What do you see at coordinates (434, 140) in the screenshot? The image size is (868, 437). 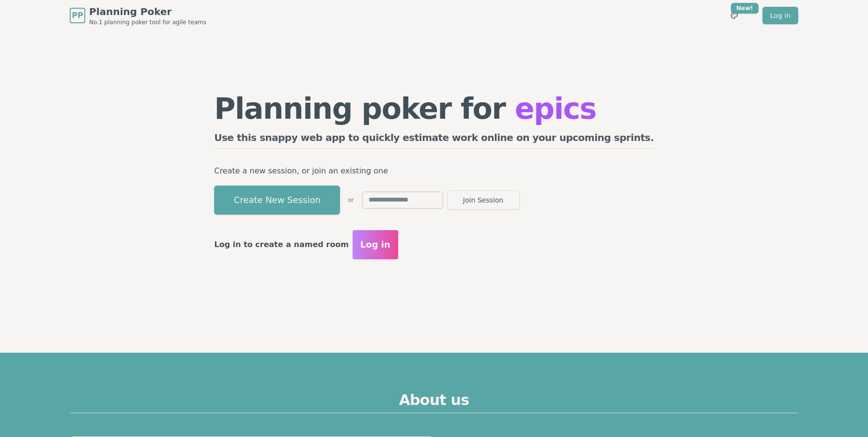 I see `h2: Use this snappy web app to quickly estimate work online on your upcoming sprints.` at bounding box center [434, 140].